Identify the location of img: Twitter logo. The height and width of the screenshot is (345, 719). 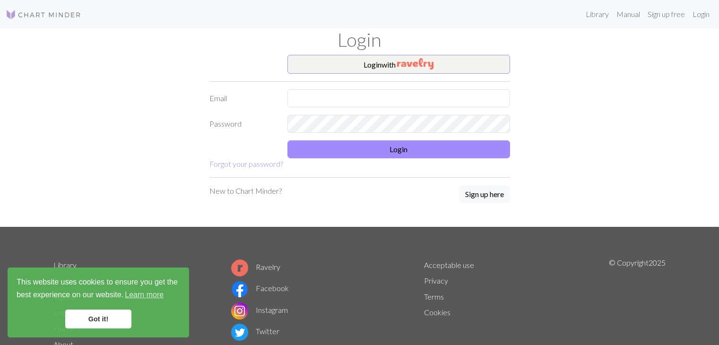
(240, 332).